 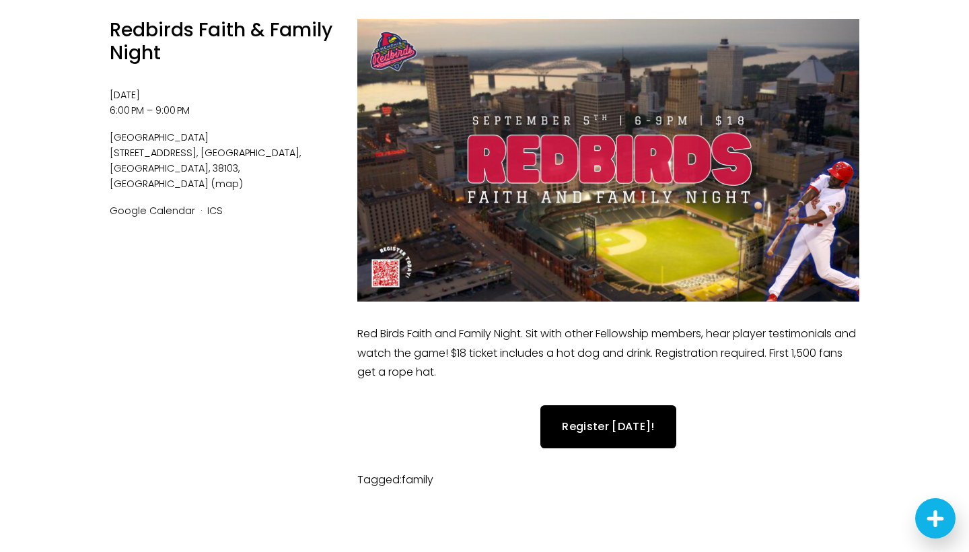 What do you see at coordinates (222, 41) in the screenshot?
I see `h1: Redbirds Faith & Family Night` at bounding box center [222, 41].